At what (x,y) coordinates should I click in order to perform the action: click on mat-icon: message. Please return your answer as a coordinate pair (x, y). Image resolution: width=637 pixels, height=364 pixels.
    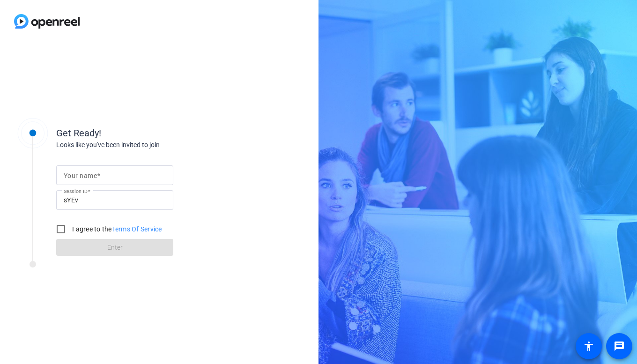
    Looking at the image, I should click on (619, 346).